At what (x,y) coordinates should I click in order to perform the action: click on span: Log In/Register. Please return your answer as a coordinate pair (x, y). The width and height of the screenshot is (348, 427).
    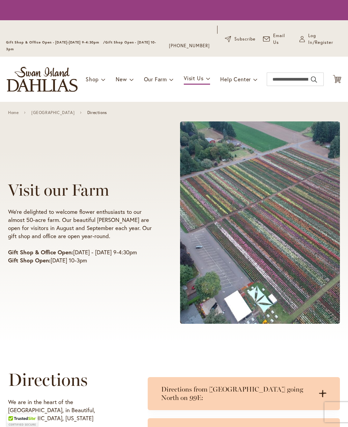
    Looking at the image, I should click on (325, 39).